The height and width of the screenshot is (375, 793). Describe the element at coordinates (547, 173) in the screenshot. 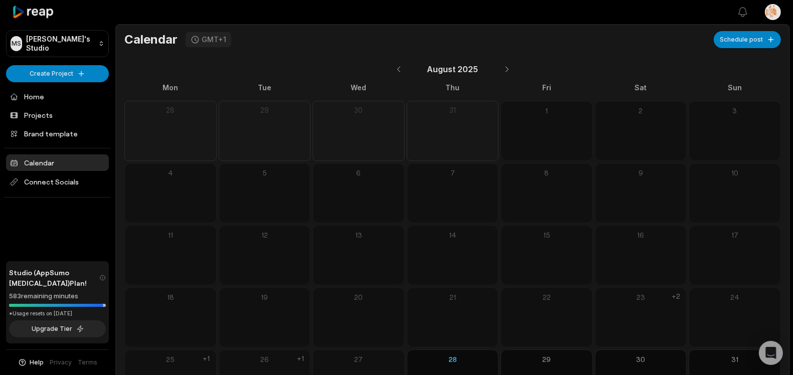

I see `div: 8` at that location.